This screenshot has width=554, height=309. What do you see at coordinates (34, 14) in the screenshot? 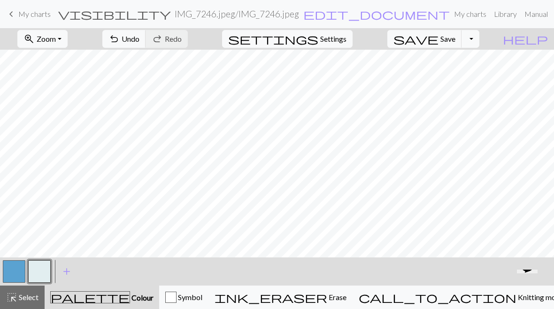
I see `span: My charts` at bounding box center [34, 14].